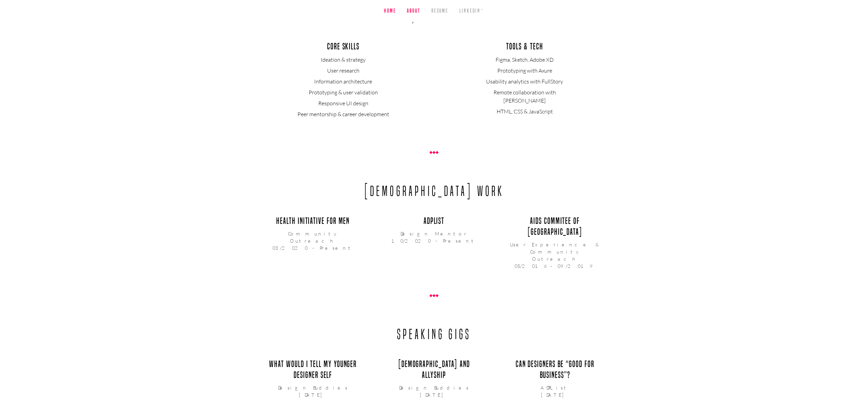  What do you see at coordinates (343, 114) in the screenshot?
I see `li: Peer mentorship & career development` at bounding box center [343, 114].